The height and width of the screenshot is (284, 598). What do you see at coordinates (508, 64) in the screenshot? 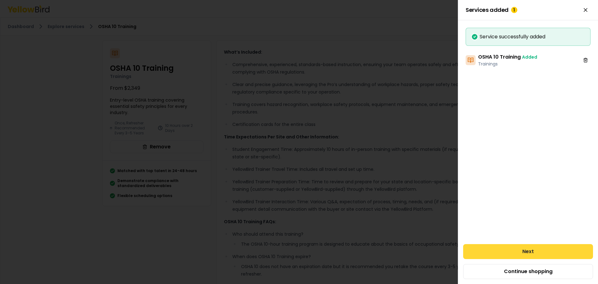
I see `p: Trainings` at bounding box center [508, 64].